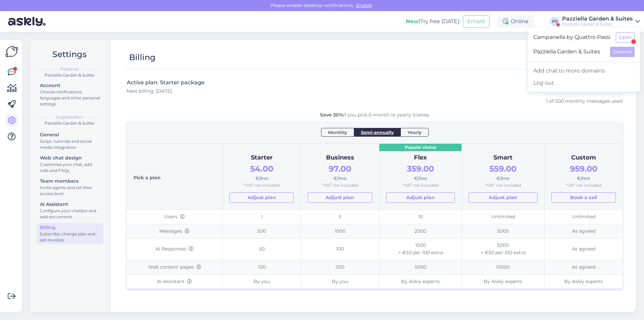 This screenshot has width=644, height=320. Describe the element at coordinates (601, 22) in the screenshot. I see `a: Pazziella Garden & SuitesPazziella Garden & Suites` at that location.